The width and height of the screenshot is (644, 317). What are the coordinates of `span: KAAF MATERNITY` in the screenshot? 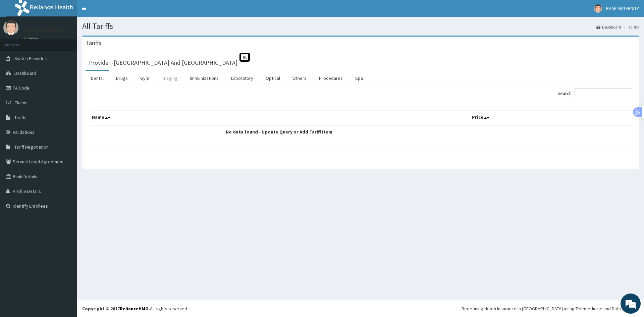 It's located at (623, 8).